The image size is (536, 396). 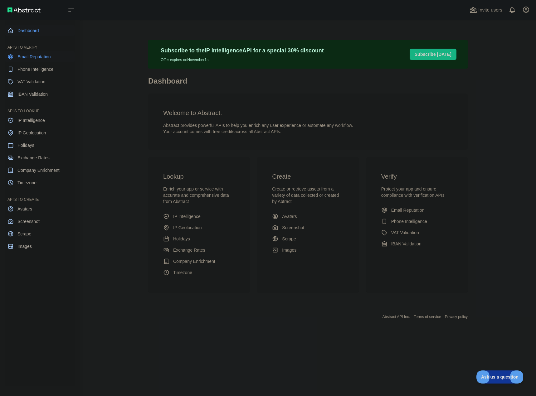 What do you see at coordinates (223, 132) in the screenshot?
I see `span: free credits` at bounding box center [223, 132].